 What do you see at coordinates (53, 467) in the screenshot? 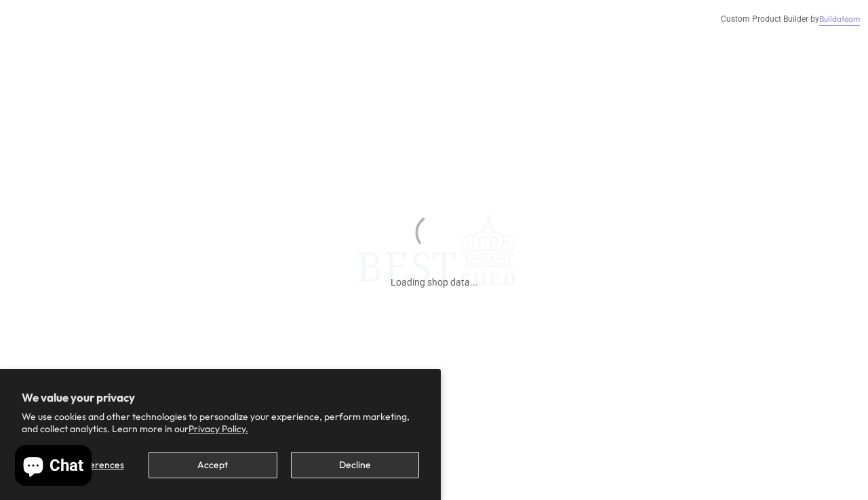
I see `inbox-online-store-chat: Shopify online store chat` at bounding box center [53, 467].